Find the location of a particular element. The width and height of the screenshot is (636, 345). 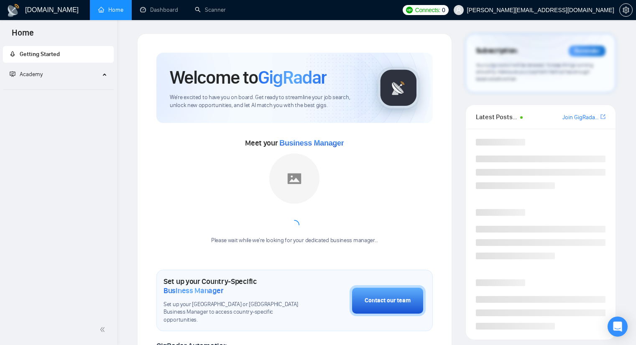

span: 0 is located at coordinates (444, 10).